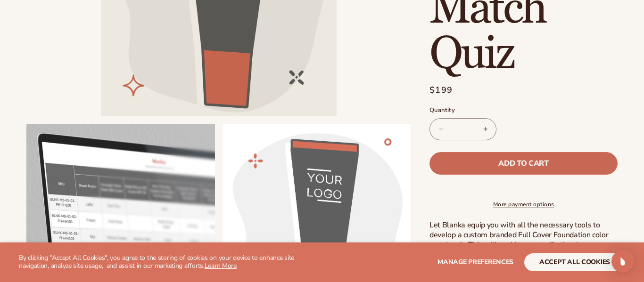 The width and height of the screenshot is (644, 282). Describe the element at coordinates (221, 265) in the screenshot. I see `a: Learn More` at that location.